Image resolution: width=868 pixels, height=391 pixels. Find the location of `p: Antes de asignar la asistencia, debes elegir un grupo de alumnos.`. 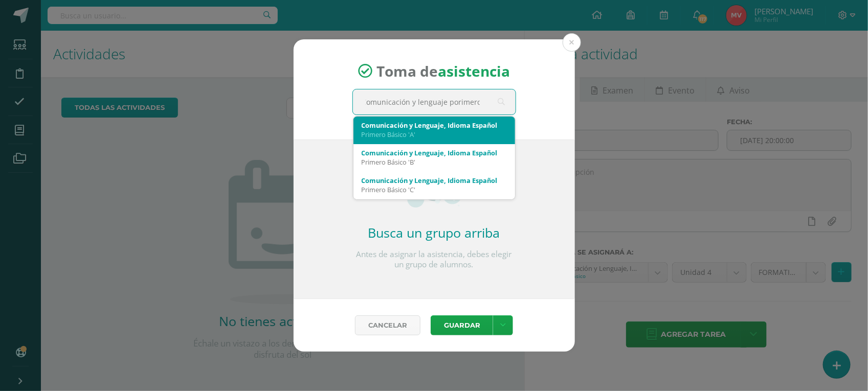

p: Antes de asignar la asistencia, debes elegir un grupo de alumnos. is located at coordinates (434, 260).